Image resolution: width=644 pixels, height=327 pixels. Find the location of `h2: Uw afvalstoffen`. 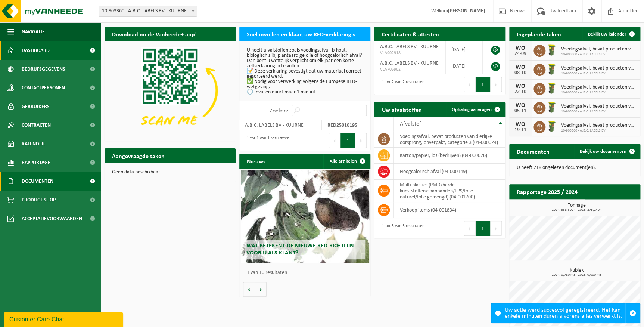

h2: Uw afvalstoffen is located at coordinates (401, 109).